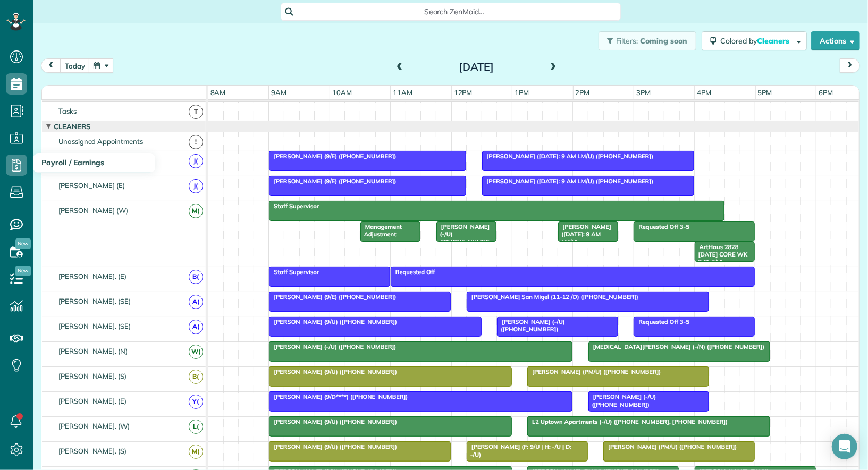  I want to click on span: 9am, so click(278, 92).